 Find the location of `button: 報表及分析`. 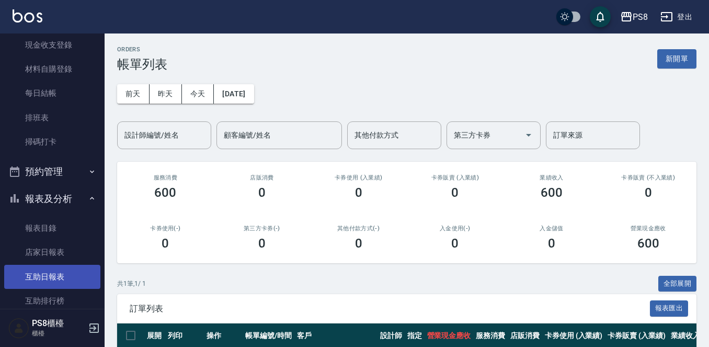

button: 報表及分析 is located at coordinates (52, 199).